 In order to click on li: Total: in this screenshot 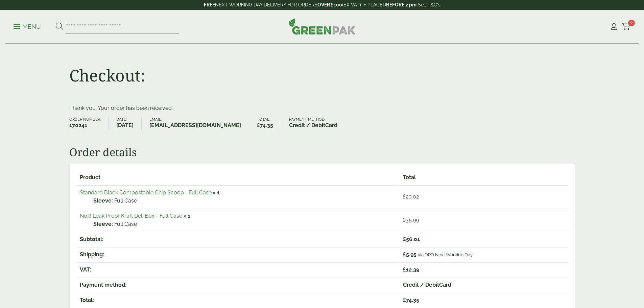, I will do `click(269, 124)`.